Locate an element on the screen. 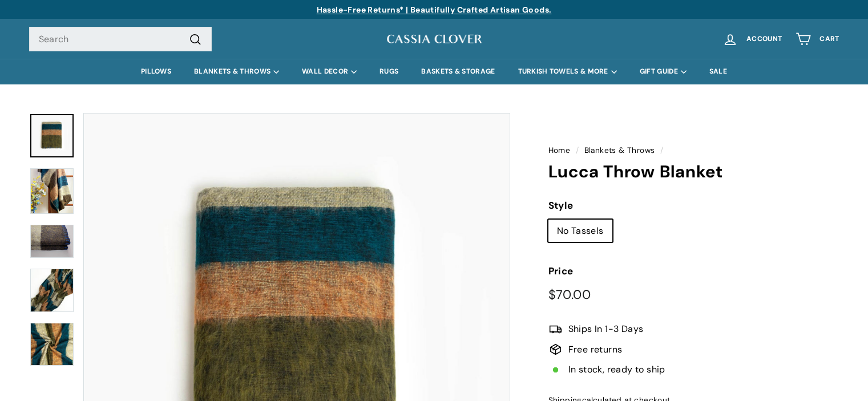 The image size is (868, 401). a: BASKETS & STORAGE is located at coordinates (457, 72).